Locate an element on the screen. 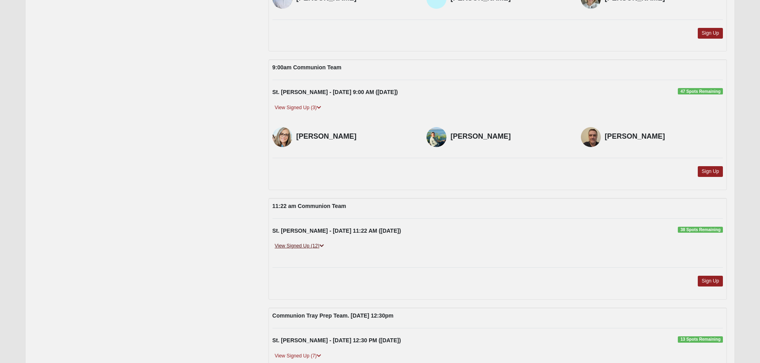  img: Ron Loy is located at coordinates (590, 137).